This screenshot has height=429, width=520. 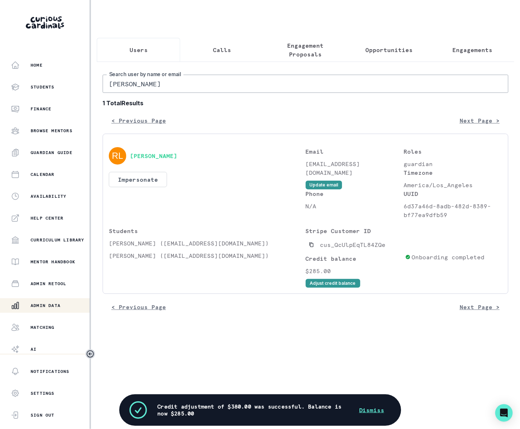 I want to click on p: Finance, so click(x=41, y=109).